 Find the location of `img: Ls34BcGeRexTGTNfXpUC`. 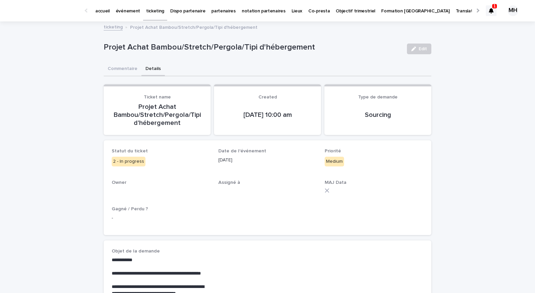

img: Ls34BcGeRexTGTNfXpUC is located at coordinates (46, 11).